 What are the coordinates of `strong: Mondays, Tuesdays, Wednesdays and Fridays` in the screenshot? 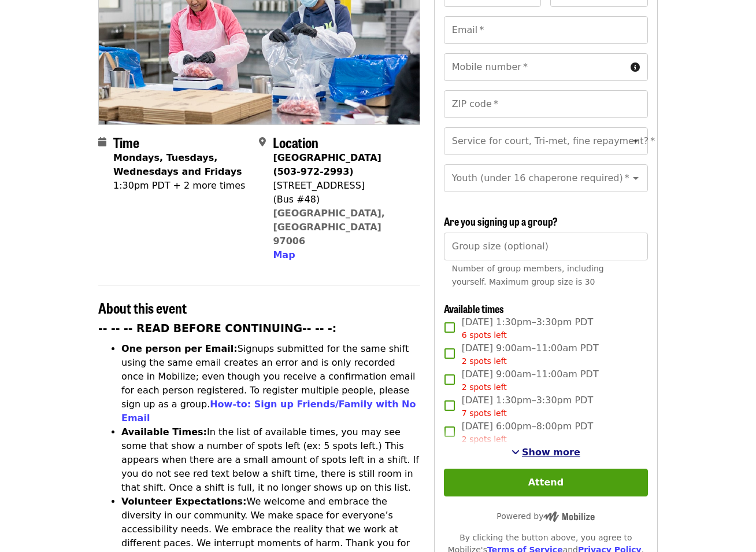 It's located at (177, 164).